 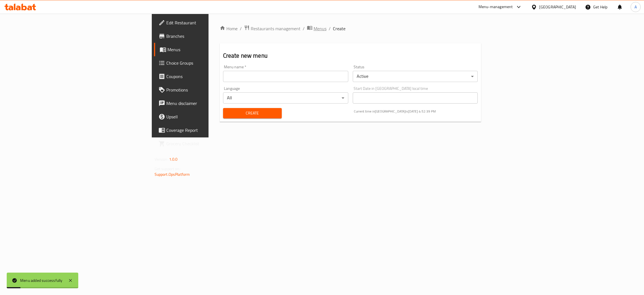 I want to click on input: Please enter Menu name, so click(x=286, y=77).